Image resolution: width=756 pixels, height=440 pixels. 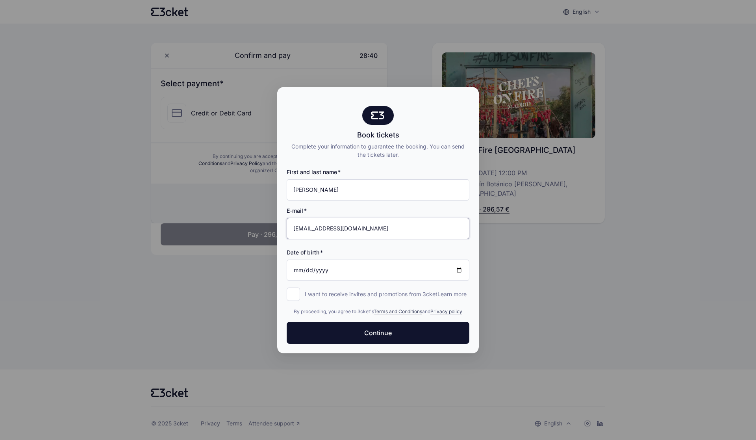 I want to click on div: By proceeding, you agree to 3cket's and, so click(x=378, y=311).